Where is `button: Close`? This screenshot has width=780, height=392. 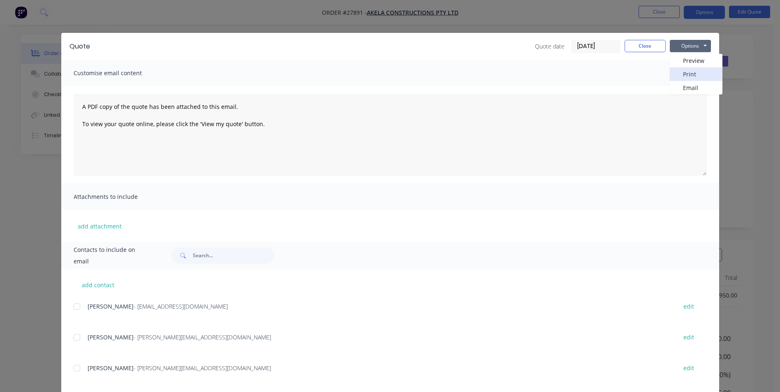
button: Close is located at coordinates (645, 46).